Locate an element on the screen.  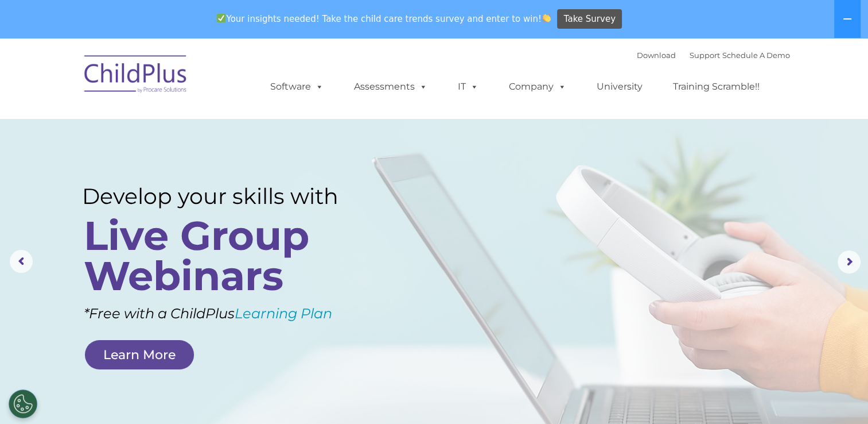
span: Your insights needed! Take the child care trends survey and enter to win! is located at coordinates (384, 19).